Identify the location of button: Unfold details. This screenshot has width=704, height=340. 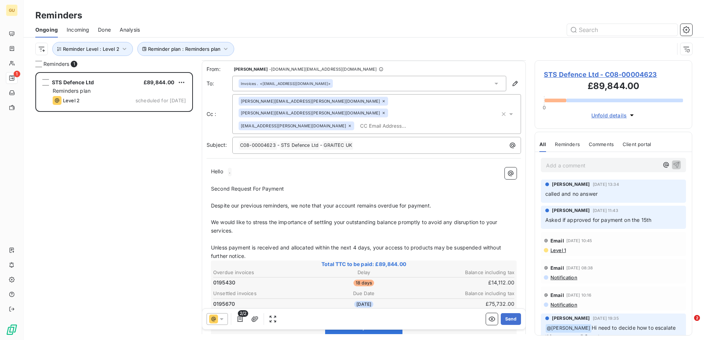
(613, 115).